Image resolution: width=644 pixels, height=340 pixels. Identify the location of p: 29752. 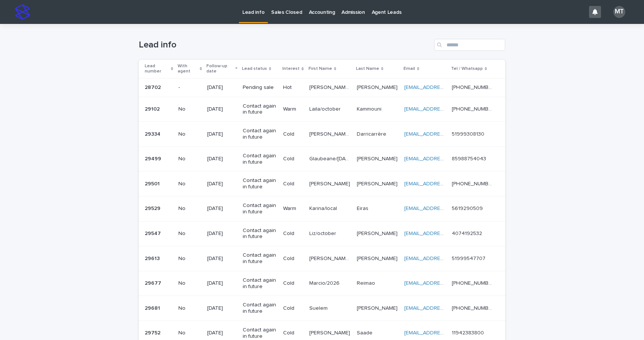
(153, 332).